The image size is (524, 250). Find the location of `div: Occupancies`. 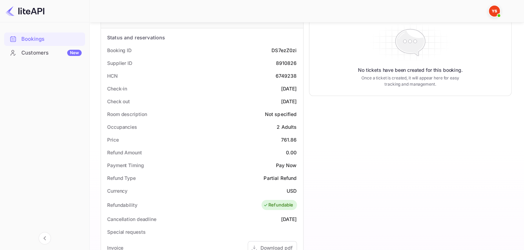

div: Occupancies is located at coordinates (122, 126).